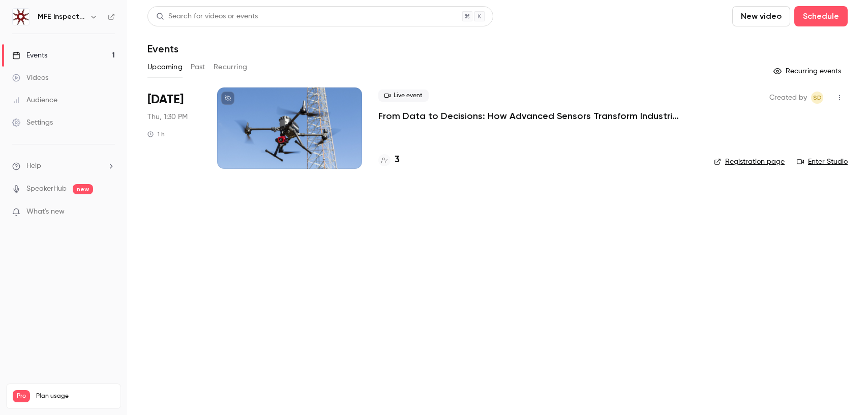 This screenshot has height=415, width=868. I want to click on div: Audience, so click(34, 100).